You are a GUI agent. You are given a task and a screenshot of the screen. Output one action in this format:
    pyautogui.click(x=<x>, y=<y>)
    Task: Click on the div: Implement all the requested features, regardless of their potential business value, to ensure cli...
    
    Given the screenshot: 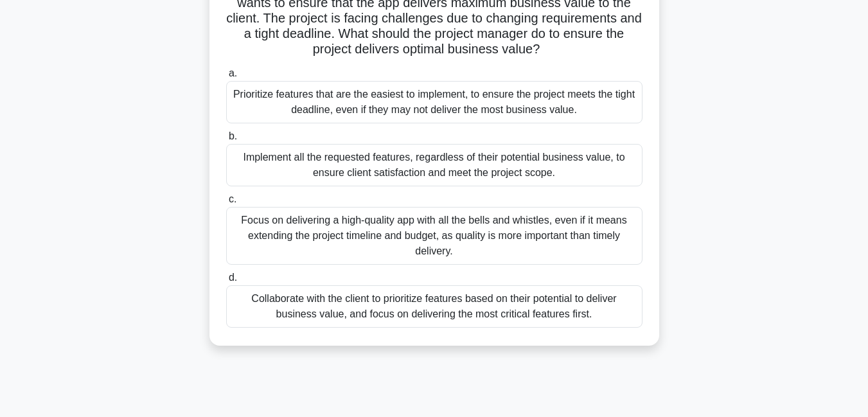 What is the action you would take?
    pyautogui.click(x=434, y=165)
    